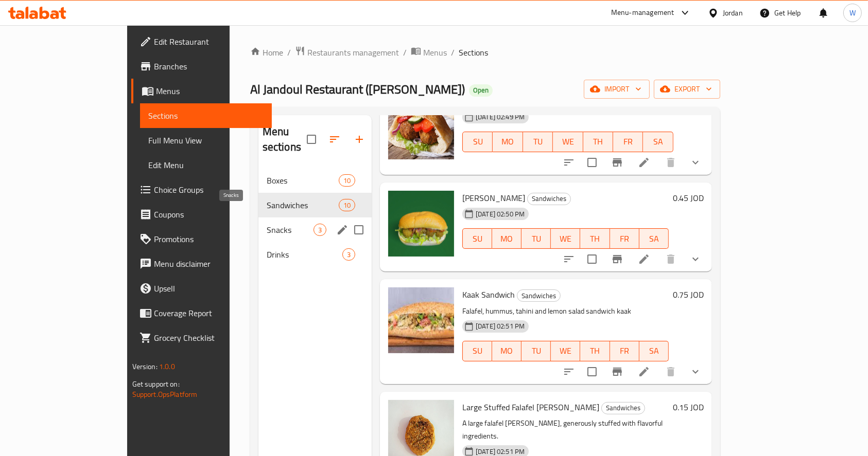 This screenshot has width=868, height=456. I want to click on a: Choice Groups, so click(202, 190).